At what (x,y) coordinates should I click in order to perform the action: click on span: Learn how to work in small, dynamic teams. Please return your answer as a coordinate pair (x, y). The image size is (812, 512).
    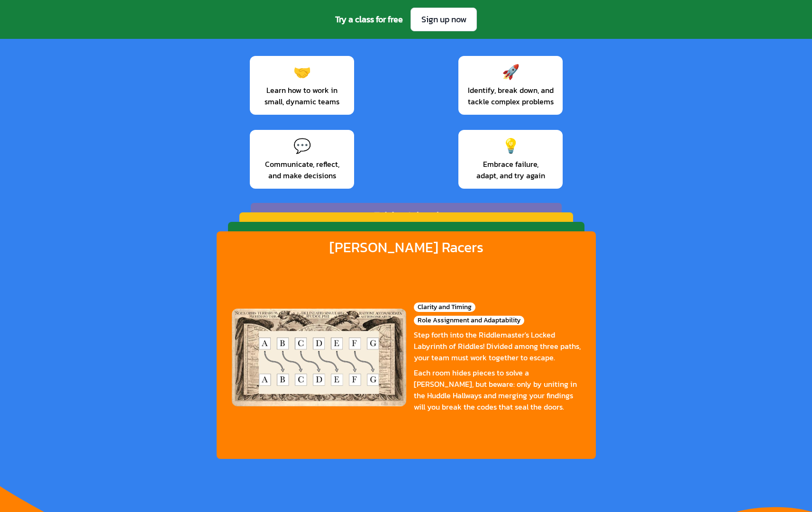
    Looking at the image, I should click on (302, 96).